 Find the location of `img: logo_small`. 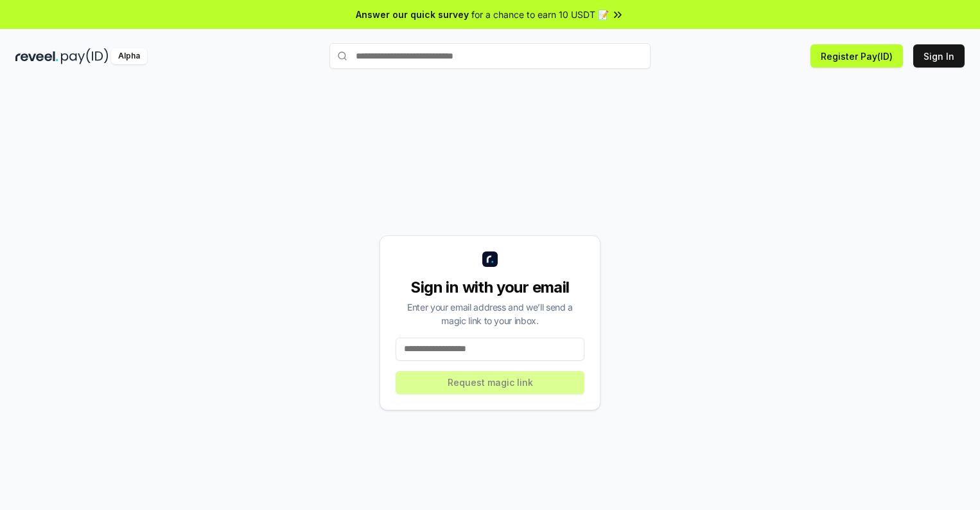

img: logo_small is located at coordinates (490, 259).